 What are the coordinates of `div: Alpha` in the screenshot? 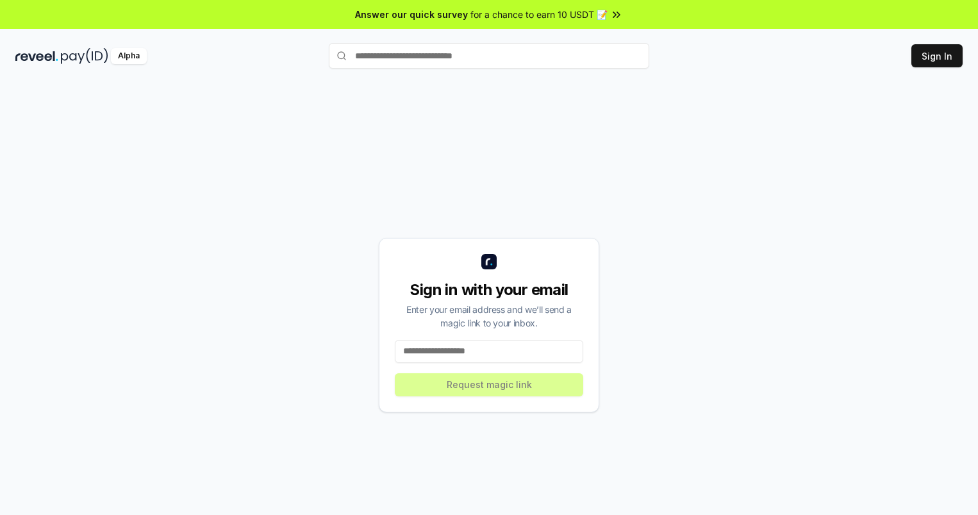 It's located at (129, 56).